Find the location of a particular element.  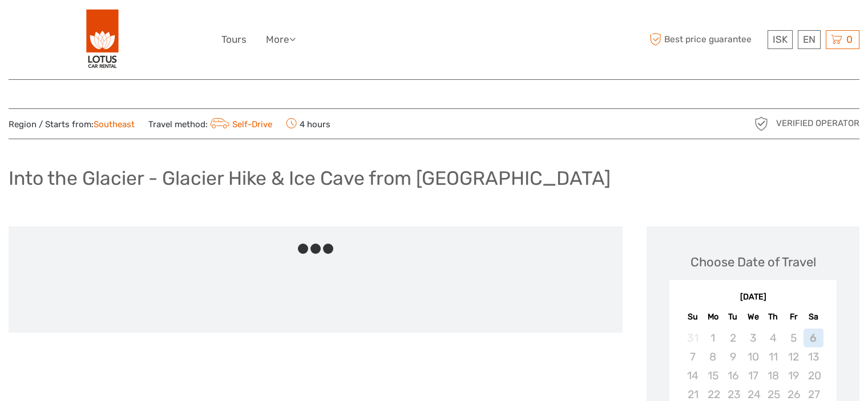

div: Not available Wednesday, September 10th, 2025 is located at coordinates (753, 357).